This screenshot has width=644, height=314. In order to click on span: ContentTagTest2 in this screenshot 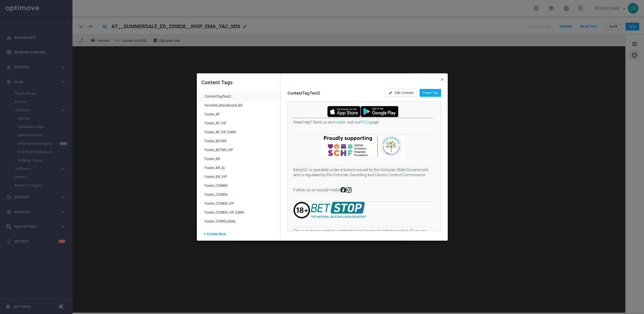, I will do `click(333, 93)`.